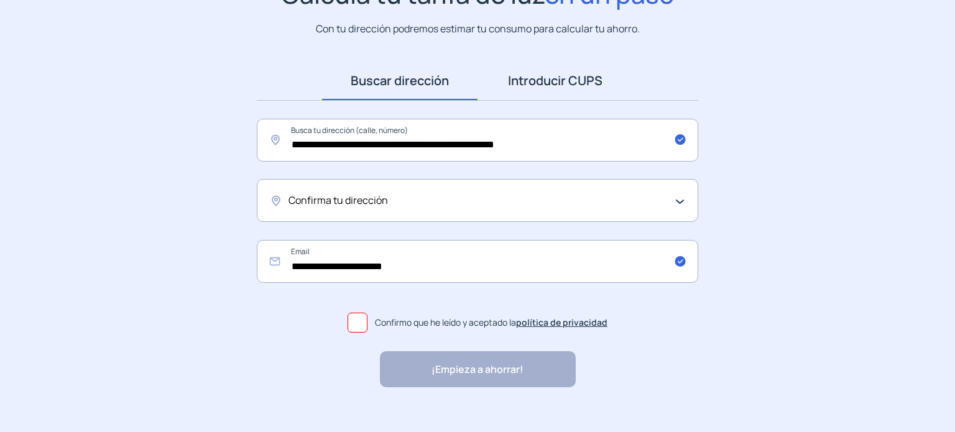  What do you see at coordinates (338, 201) in the screenshot?
I see `span: Confirma tu dirección` at bounding box center [338, 201].